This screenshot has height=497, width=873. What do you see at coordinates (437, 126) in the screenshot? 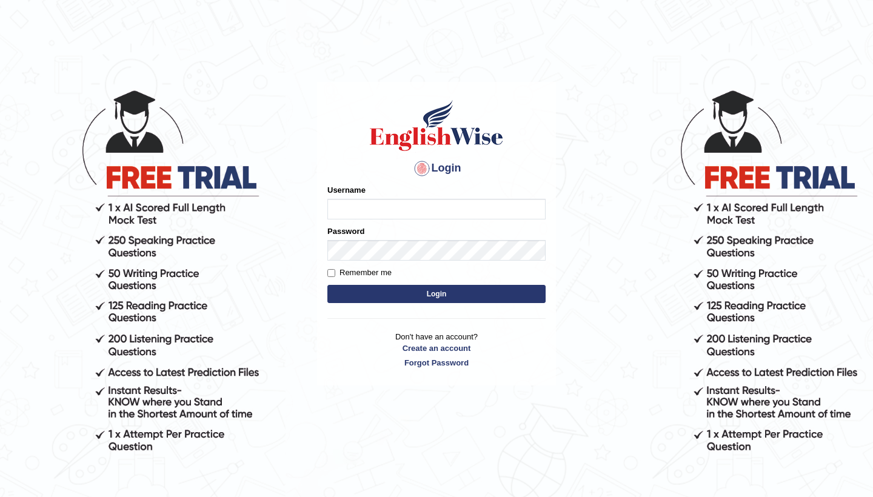
I see `img: Logo of English Wise sign in for intelligent practice with AI` at bounding box center [437, 126].